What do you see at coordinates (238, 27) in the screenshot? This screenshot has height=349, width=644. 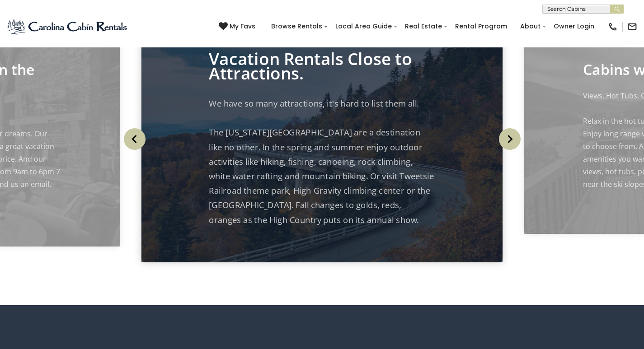 I see `a: My Favs` at bounding box center [238, 27].